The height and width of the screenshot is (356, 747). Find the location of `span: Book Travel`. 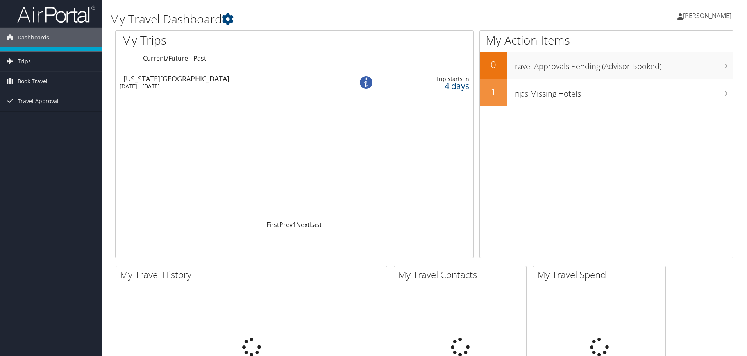

span: Book Travel is located at coordinates (32, 81).